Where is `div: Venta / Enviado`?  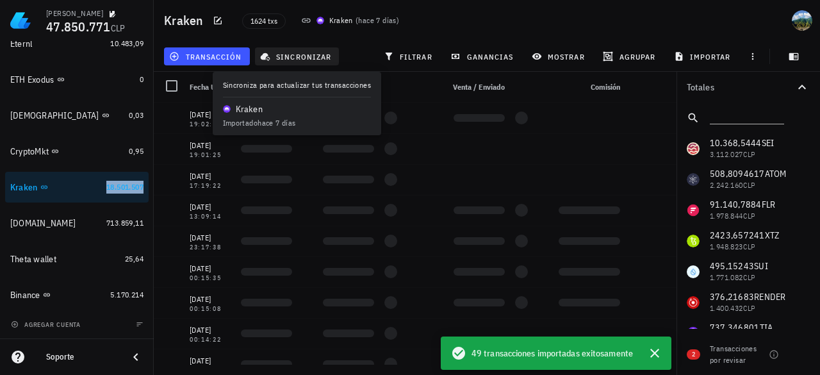 div: Venta / Enviado is located at coordinates (469, 87).